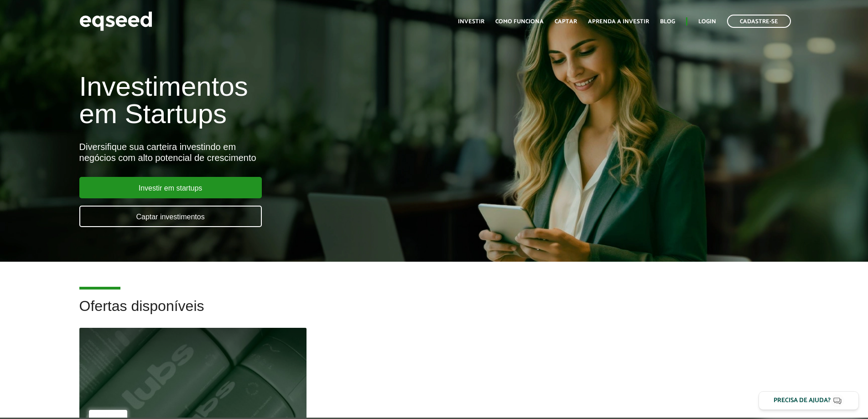 The height and width of the screenshot is (419, 868). Describe the element at coordinates (566, 21) in the screenshot. I see `a: Captar` at that location.